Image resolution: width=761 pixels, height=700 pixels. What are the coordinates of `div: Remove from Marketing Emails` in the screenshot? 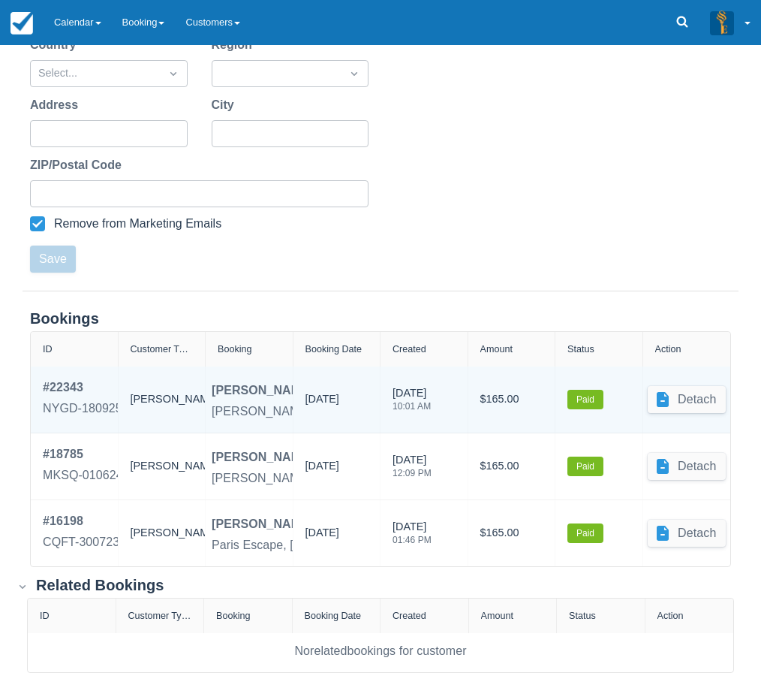 It's located at (137, 224).